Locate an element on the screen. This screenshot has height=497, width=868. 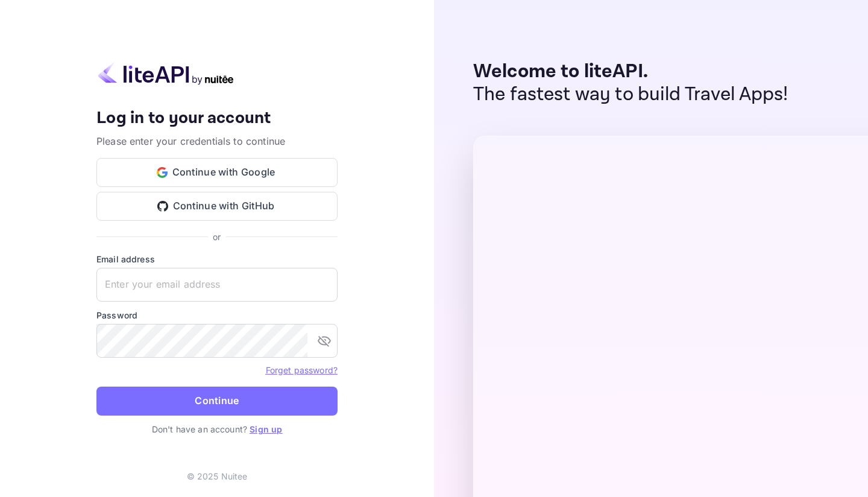
p: The fastest way to build Travel Apps! is located at coordinates (631, 95).